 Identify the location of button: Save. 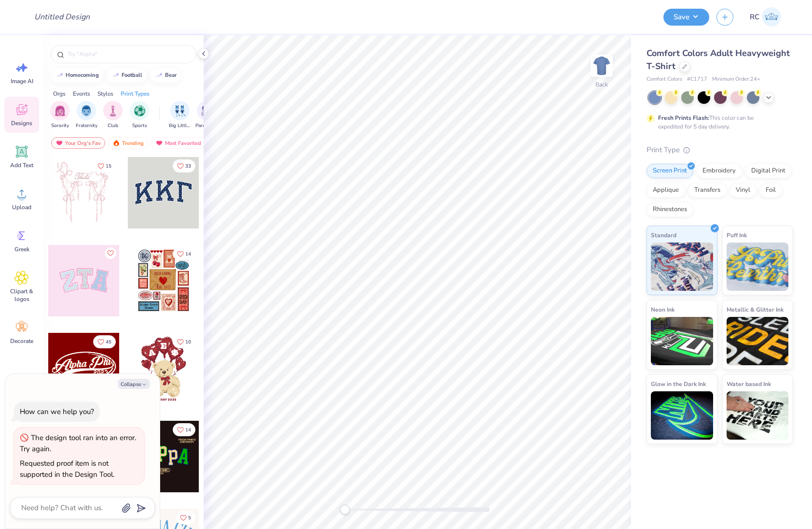
(686, 17).